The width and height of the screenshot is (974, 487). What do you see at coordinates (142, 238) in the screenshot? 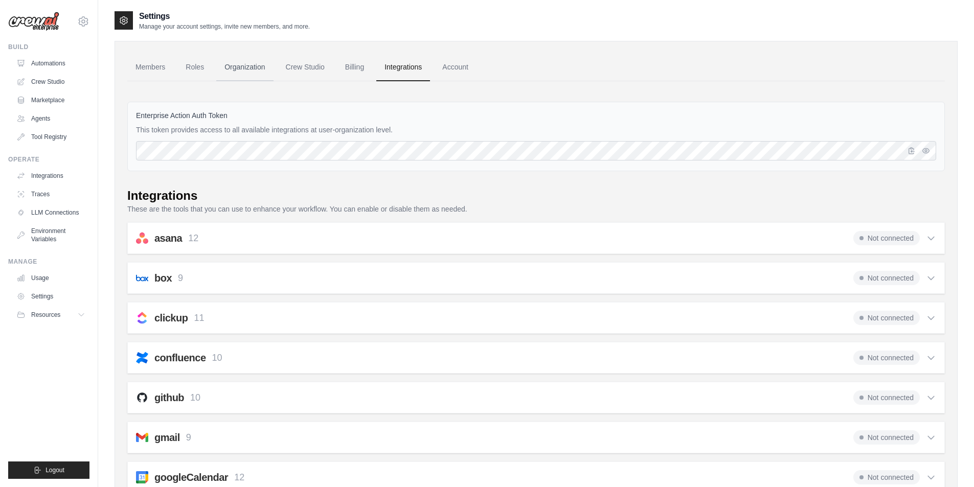
I see `img: asana.svg` at bounding box center [142, 238].